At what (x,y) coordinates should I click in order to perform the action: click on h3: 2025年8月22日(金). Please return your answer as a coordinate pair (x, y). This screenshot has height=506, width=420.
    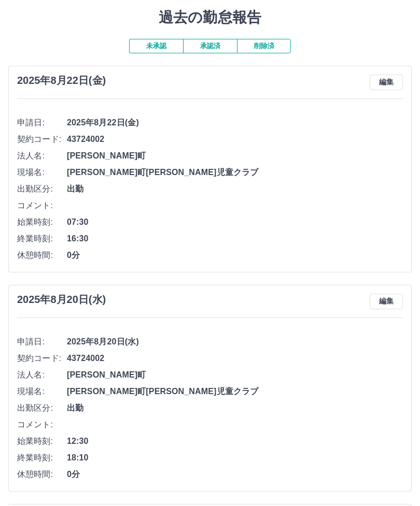
    Looking at the image, I should click on (61, 80).